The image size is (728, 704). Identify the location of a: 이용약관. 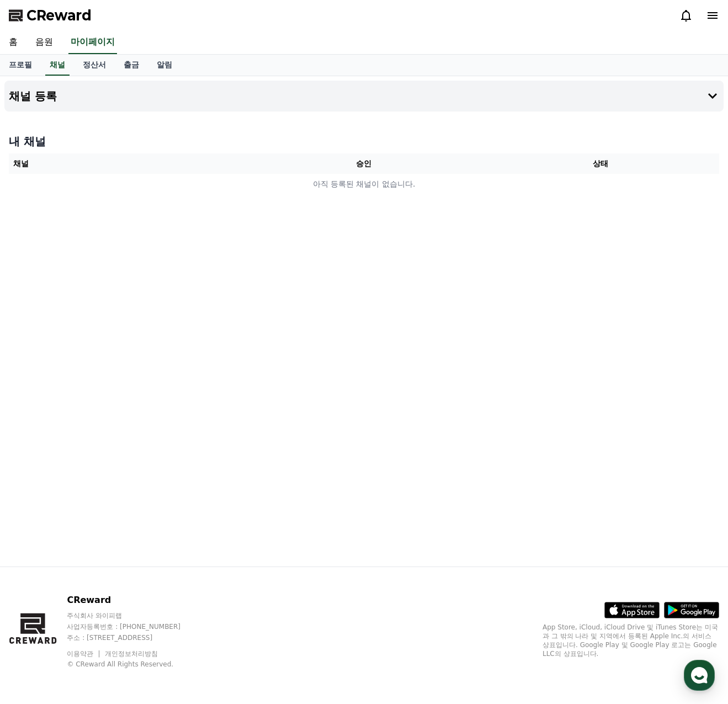
(84, 654).